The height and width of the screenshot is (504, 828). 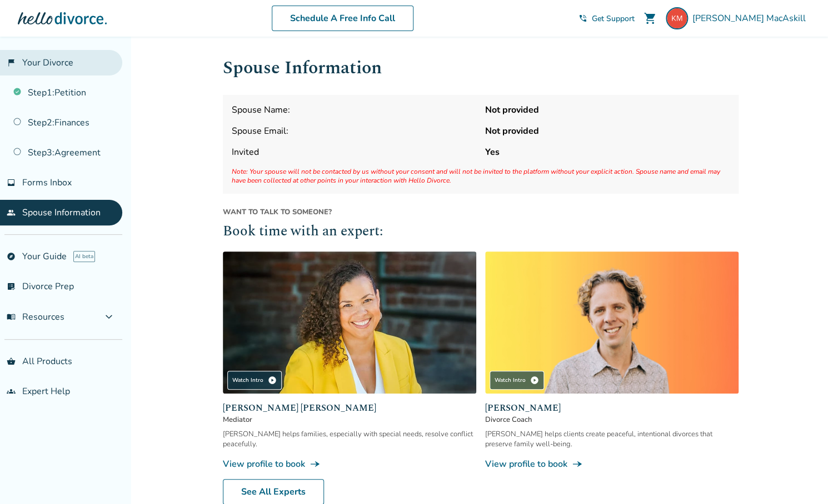 I want to click on span: explore, so click(x=11, y=256).